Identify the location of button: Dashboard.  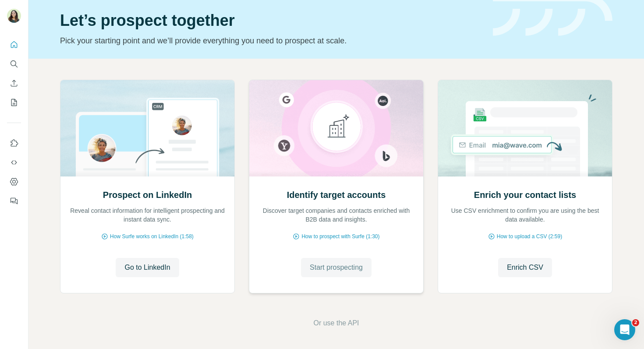
(14, 182).